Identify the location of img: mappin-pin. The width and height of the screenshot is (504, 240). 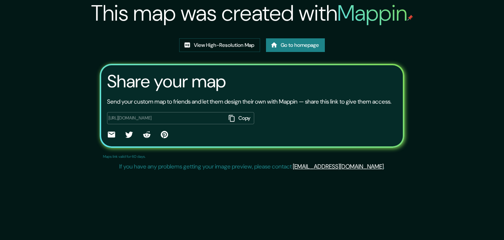
(411, 18).